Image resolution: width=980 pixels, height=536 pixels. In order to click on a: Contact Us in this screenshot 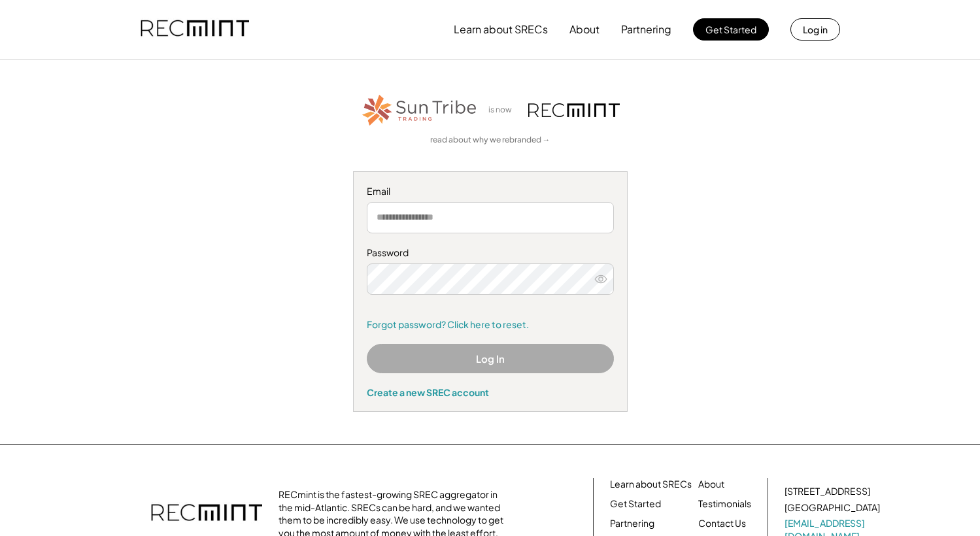, I will do `click(721, 524)`.